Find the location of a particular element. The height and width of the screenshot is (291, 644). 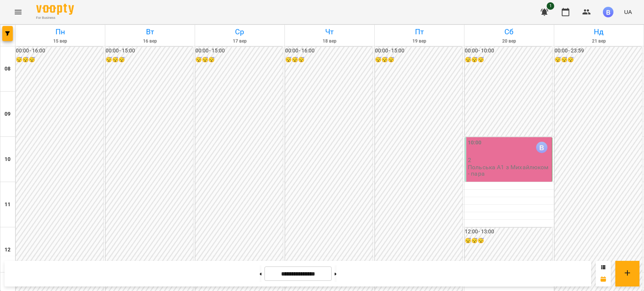

h6: Чт is located at coordinates (329, 32).